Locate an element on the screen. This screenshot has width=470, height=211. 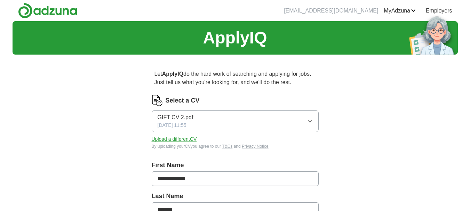
button: Upload a differentCV is located at coordinates (174, 139).